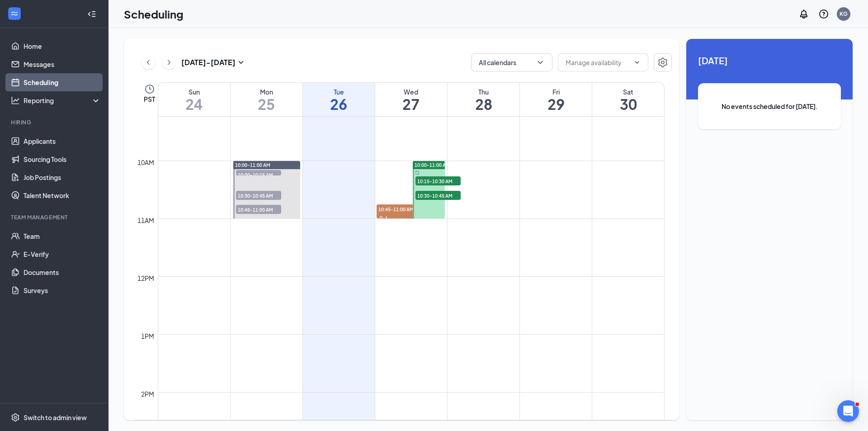 Image resolution: width=868 pixels, height=431 pixels. I want to click on div: Switch to admin view, so click(55, 417).